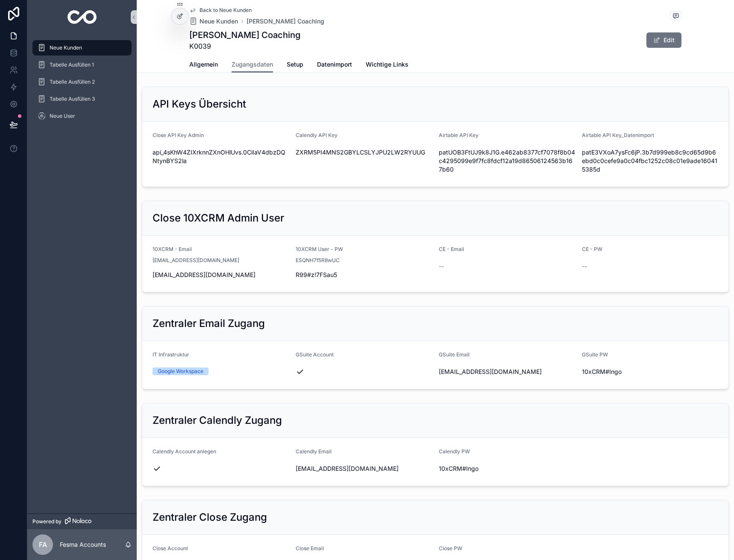  I want to click on p: Fesma Accounts, so click(83, 545).